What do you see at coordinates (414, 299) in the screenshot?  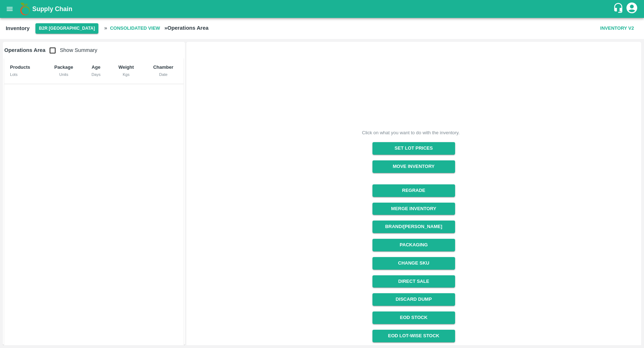 I see `button: Discard Dump` at bounding box center [414, 299].